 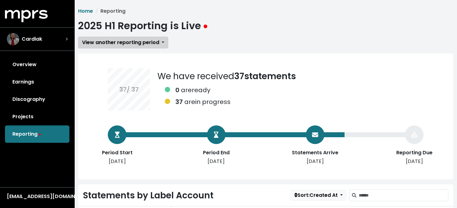 What do you see at coordinates (143, 26) in the screenshot?
I see `h1: 2025 H1 Reporting is Live` at bounding box center [143, 26].